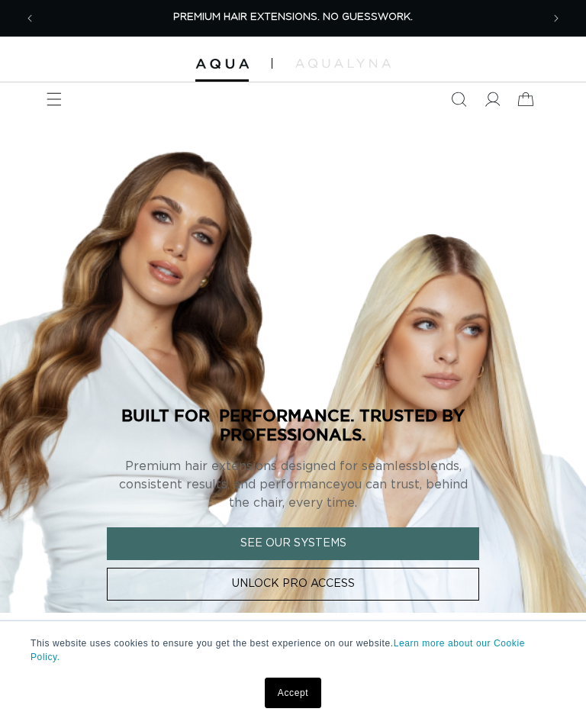  What do you see at coordinates (293, 17) in the screenshot?
I see `span: PREMIUM HAIR EXTENSIONS. NO GUESSWORK.` at bounding box center [293, 17].